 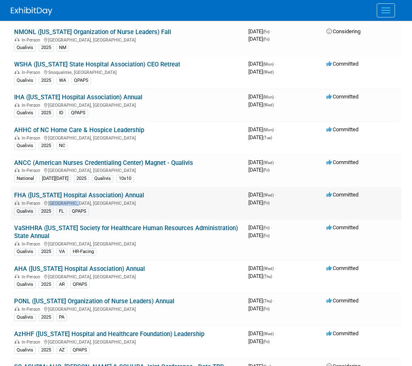 I want to click on div: NM, so click(x=63, y=48).